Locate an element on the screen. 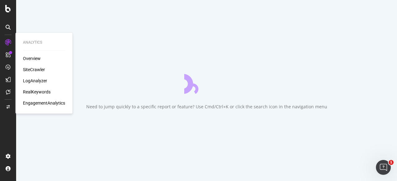 The height and width of the screenshot is (181, 397). a: LogAnalyzer is located at coordinates (35, 81).